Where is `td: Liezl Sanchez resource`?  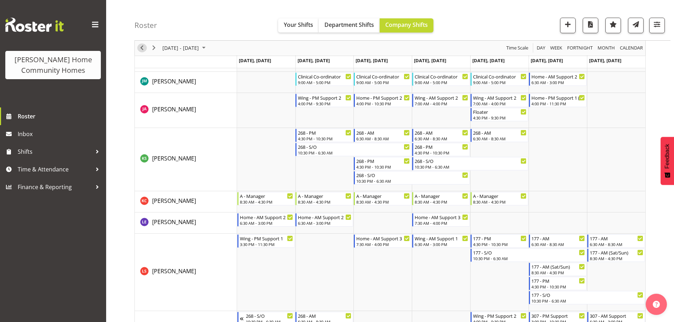
td: Liezl Sanchez resource is located at coordinates (186, 272).